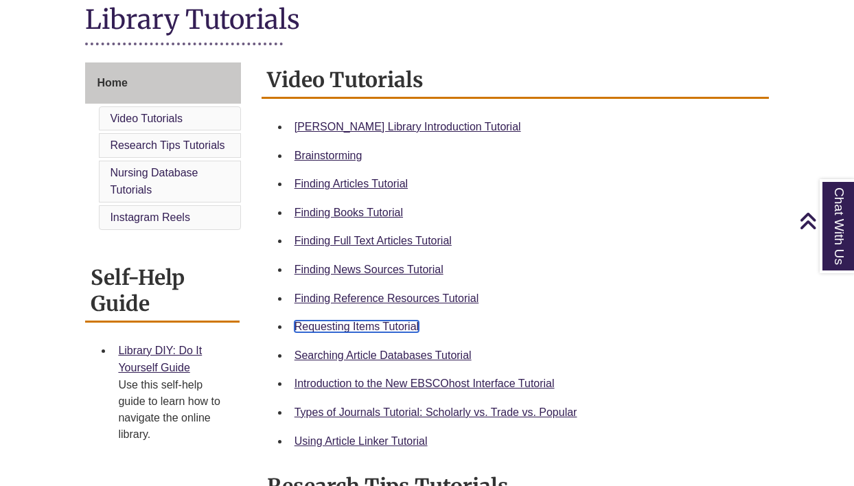 The image size is (854, 486). Describe the element at coordinates (825, 220) in the screenshot. I see `a: Back to Top` at that location.